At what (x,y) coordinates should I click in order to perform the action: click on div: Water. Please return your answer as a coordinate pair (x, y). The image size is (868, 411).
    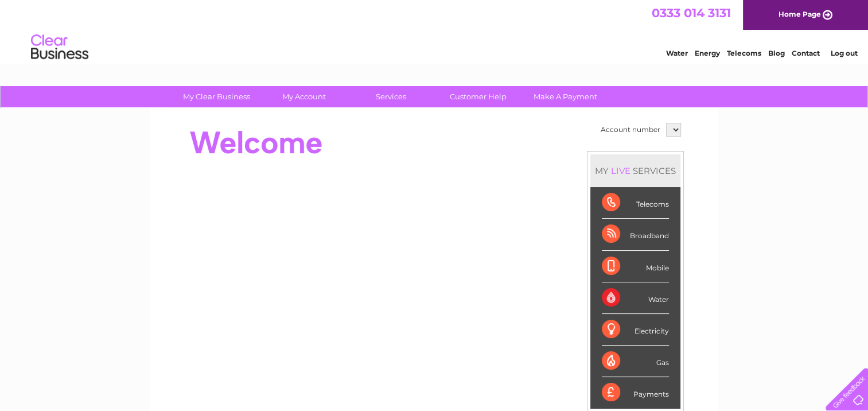
    Looking at the image, I should click on (635, 298).